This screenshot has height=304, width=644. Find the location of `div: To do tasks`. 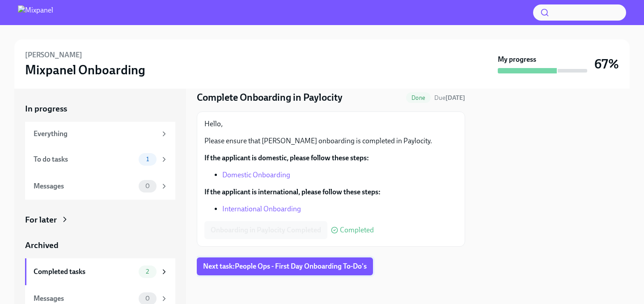

div: To do tasks is located at coordinates (84, 160).